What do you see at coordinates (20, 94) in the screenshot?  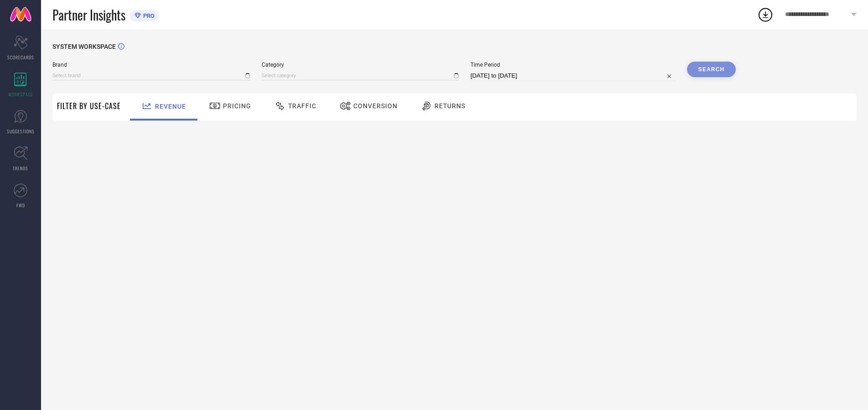 I see `span: WORKSPACE` at bounding box center [20, 94].